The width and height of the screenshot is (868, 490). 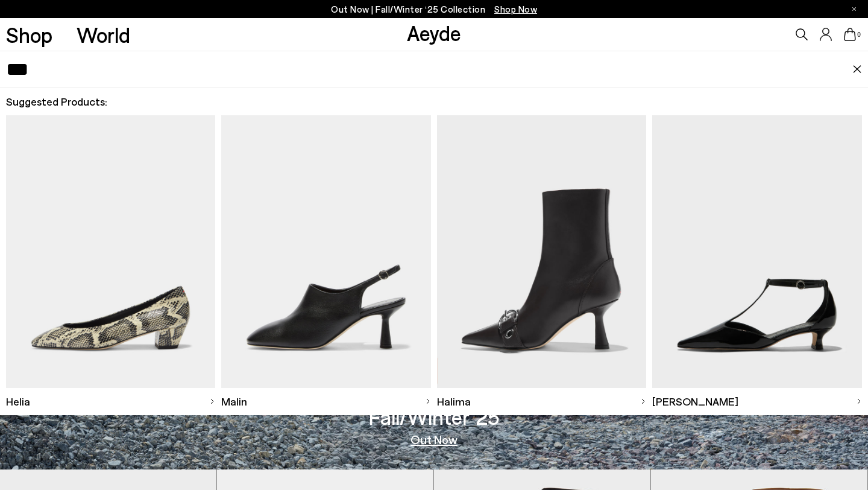 I want to click on img: close.svg, so click(x=857, y=69).